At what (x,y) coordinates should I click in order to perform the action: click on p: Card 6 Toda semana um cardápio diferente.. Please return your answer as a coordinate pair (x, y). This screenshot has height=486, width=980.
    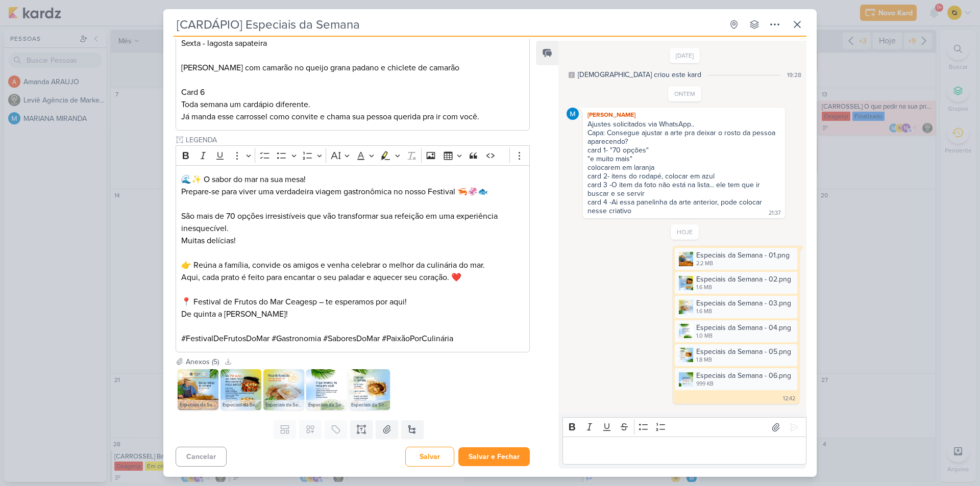
    Looking at the image, I should click on (353, 99).